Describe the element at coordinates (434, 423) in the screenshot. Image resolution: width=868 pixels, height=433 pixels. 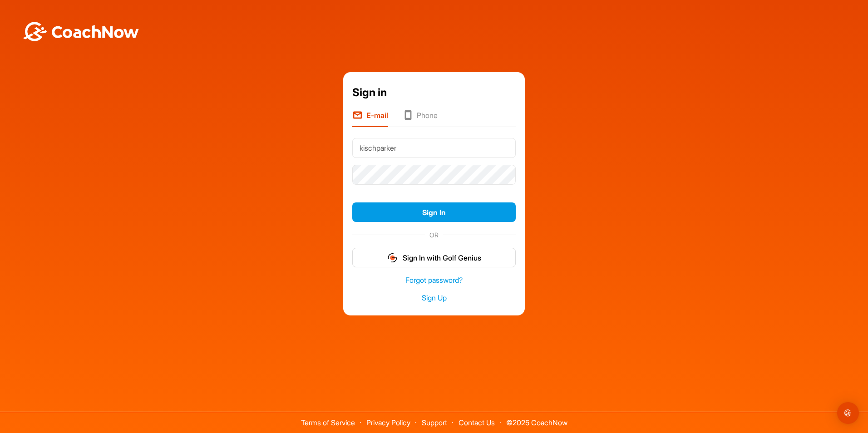
I see `a: Support` at that location.